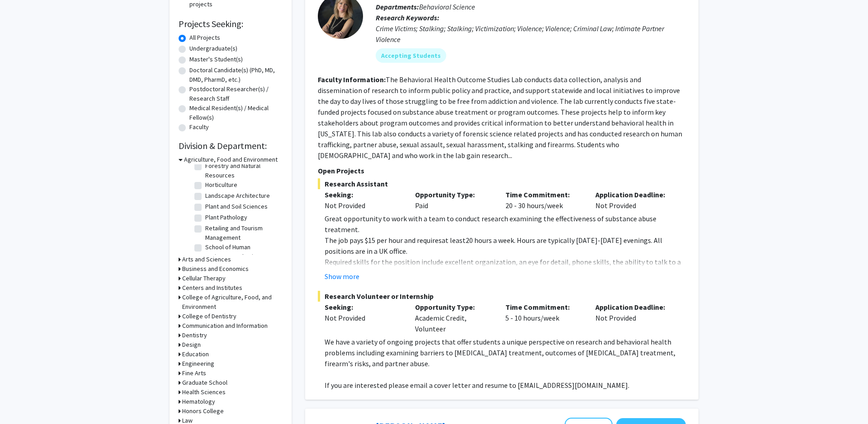 Image resolution: width=868 pixels, height=424 pixels. I want to click on h3: Agriculture, Food and Environment, so click(231, 160).